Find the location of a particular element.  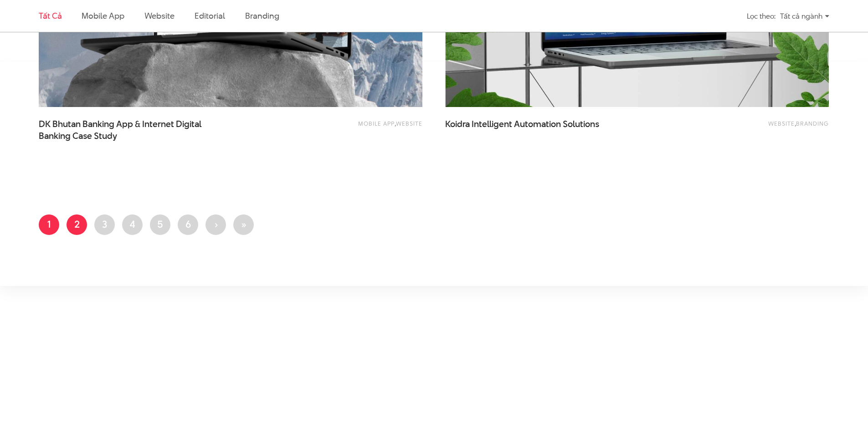

span: Automation is located at coordinates (538, 124).